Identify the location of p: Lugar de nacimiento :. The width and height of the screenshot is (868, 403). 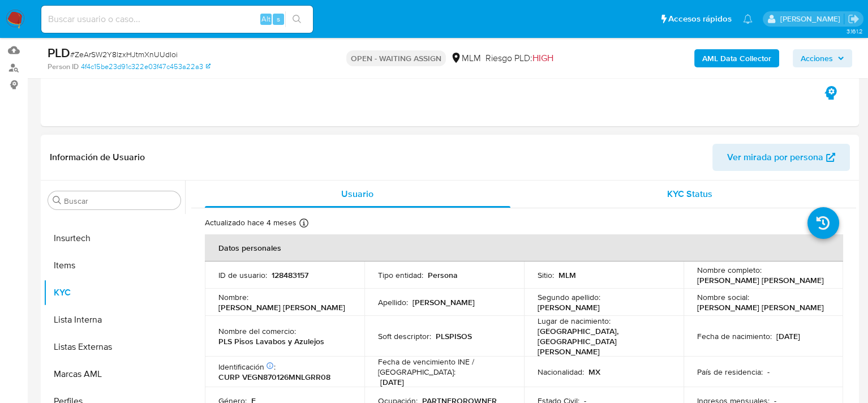
(574, 321).